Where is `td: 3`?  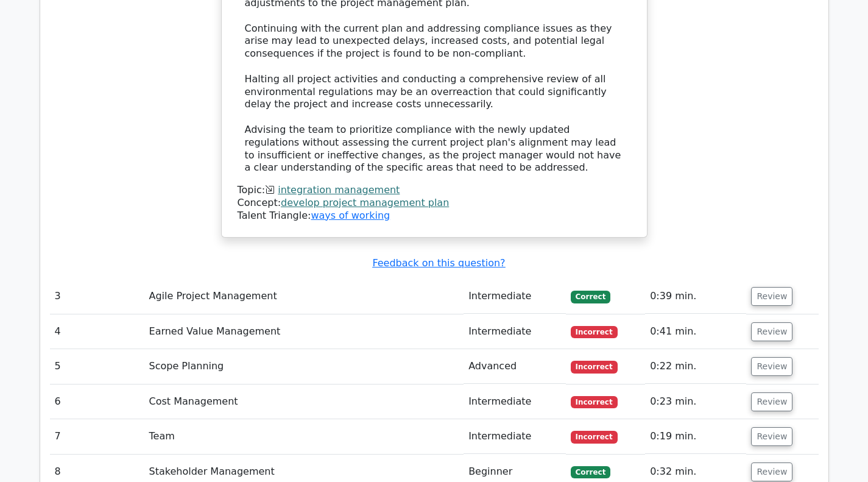
td: 3 is located at coordinates (97, 296).